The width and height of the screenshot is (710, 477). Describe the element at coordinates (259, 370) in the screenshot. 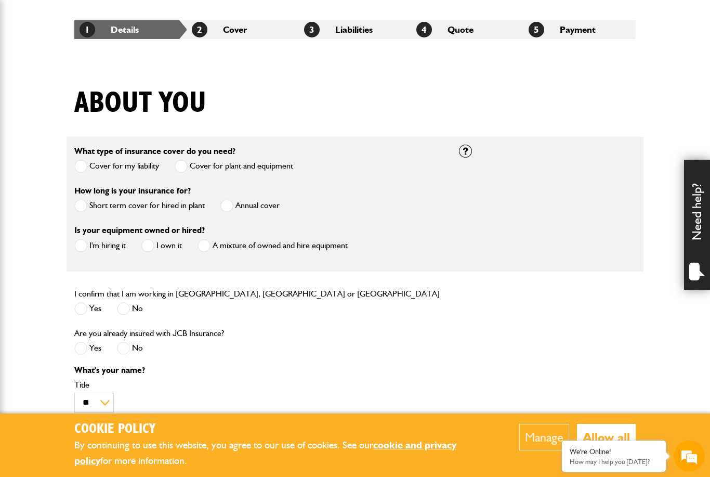

I see `p: What's your name?` at that location.